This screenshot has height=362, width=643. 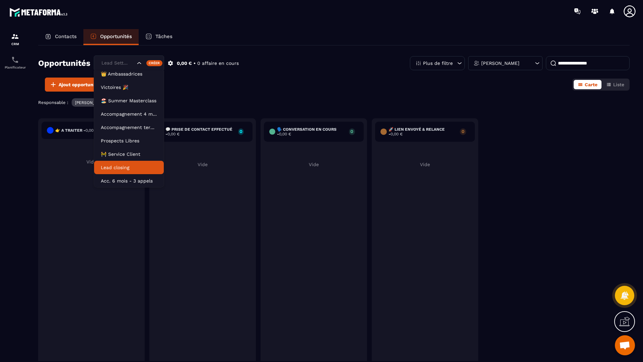 I want to click on p: 👑 Ambassadrices, so click(x=129, y=74).